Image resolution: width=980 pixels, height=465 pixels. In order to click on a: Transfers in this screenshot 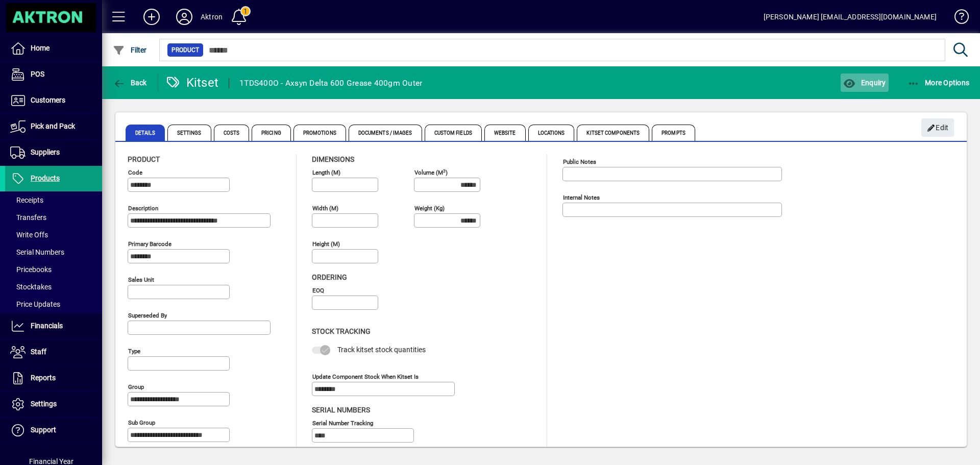, I will do `click(54, 217)`.